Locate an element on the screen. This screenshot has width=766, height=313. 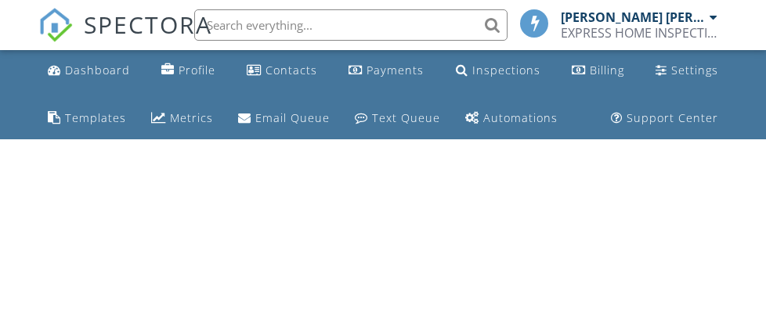
div: Settings is located at coordinates (694, 70).